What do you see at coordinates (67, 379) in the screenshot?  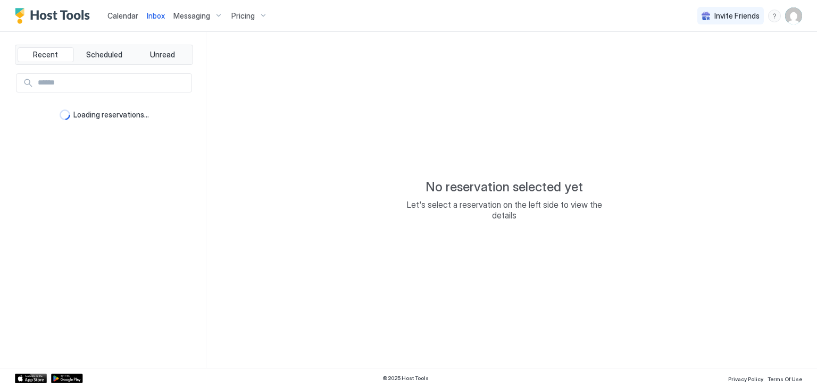 I see `a: Google Play Store` at bounding box center [67, 379].